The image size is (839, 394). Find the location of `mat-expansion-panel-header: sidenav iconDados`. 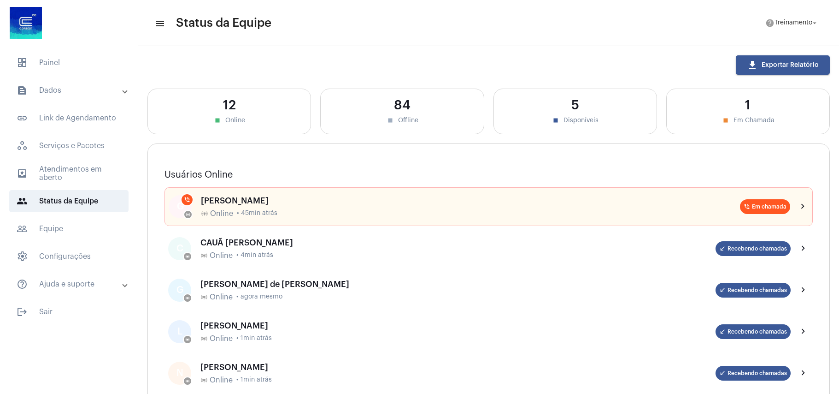

mat-expansion-panel-header: sidenav iconDados is located at coordinates (71, 90).